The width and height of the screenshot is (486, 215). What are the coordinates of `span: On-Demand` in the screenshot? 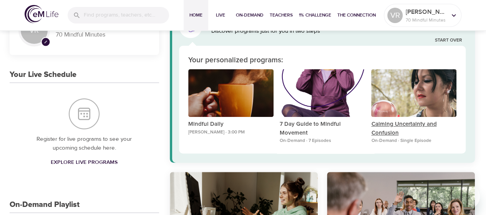 It's located at (250, 15).